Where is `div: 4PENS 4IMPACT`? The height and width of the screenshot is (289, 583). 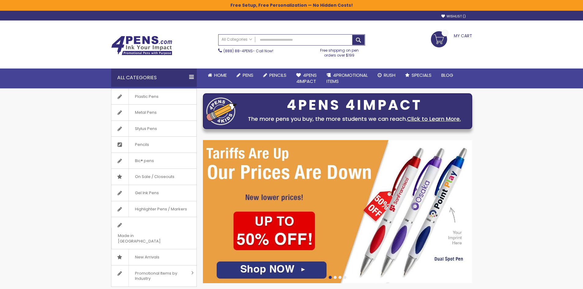 div: 4PENS 4IMPACT is located at coordinates (354, 105).